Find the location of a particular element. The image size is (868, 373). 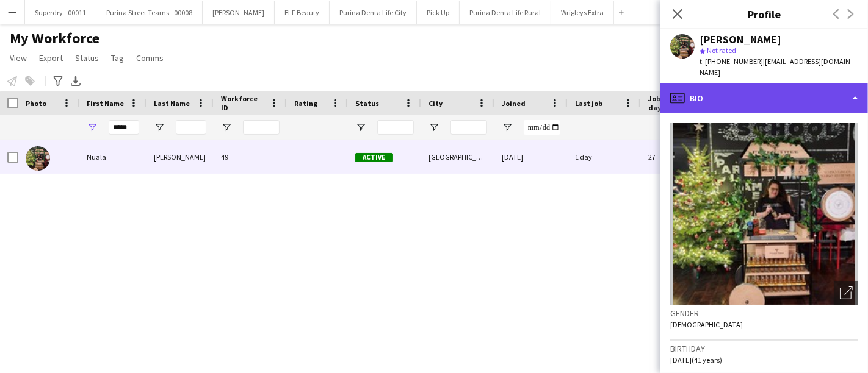

span: Last Name is located at coordinates (172, 103).